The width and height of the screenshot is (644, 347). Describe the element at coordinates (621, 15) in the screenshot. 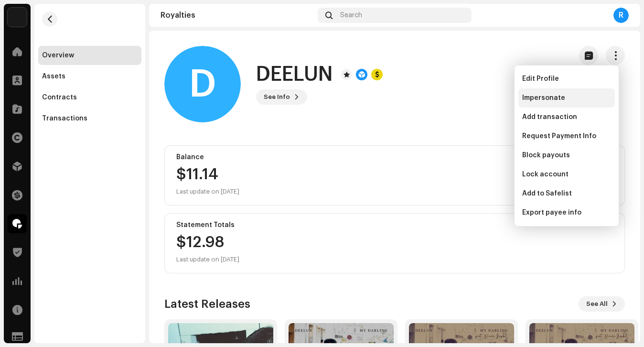

I see `div: R` at that location.